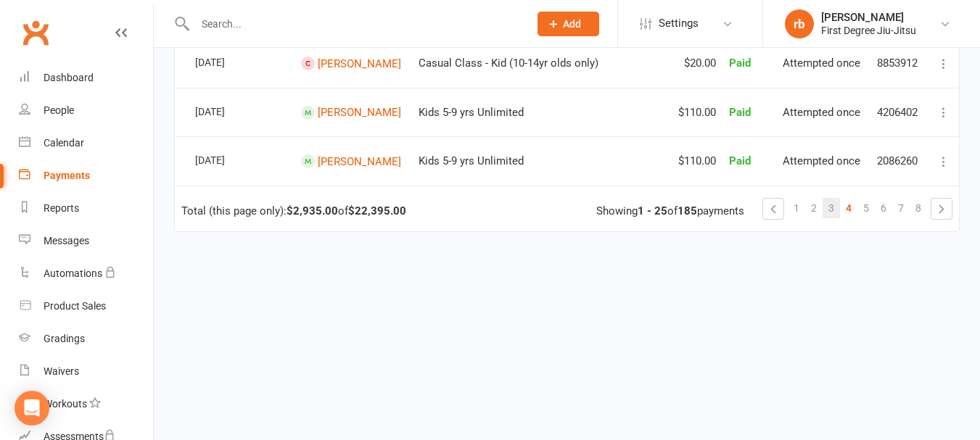 The image size is (980, 440). I want to click on span: 6, so click(884, 208).